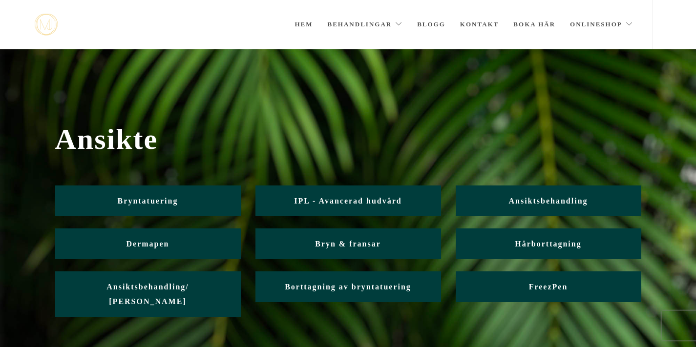  What do you see at coordinates (348, 139) in the screenshot?
I see `span: Ansikte` at bounding box center [348, 139].